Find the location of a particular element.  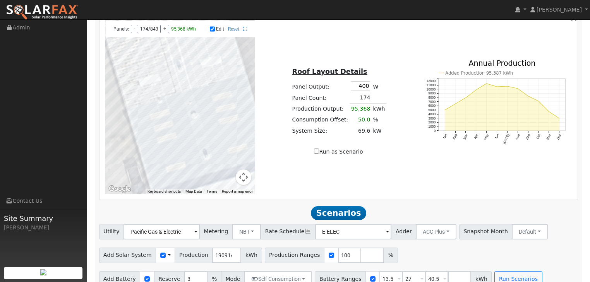

td: Production Output: is located at coordinates (320, 109).